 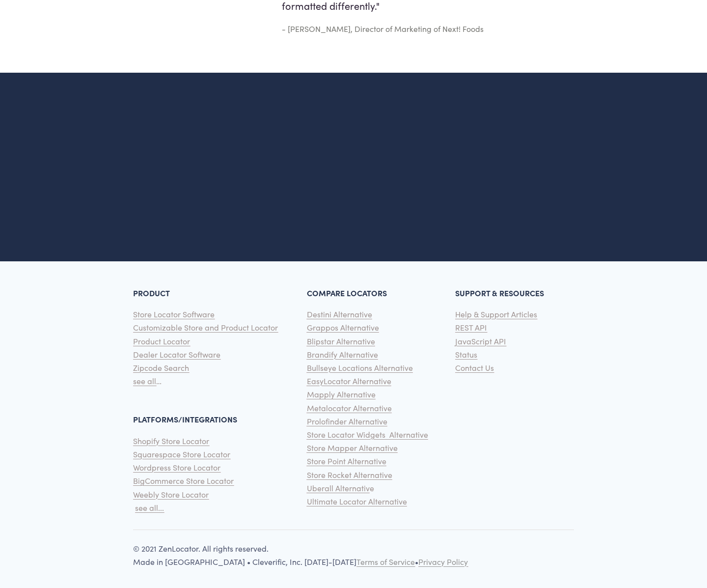 I want to click on span: REST API, so click(x=471, y=327).